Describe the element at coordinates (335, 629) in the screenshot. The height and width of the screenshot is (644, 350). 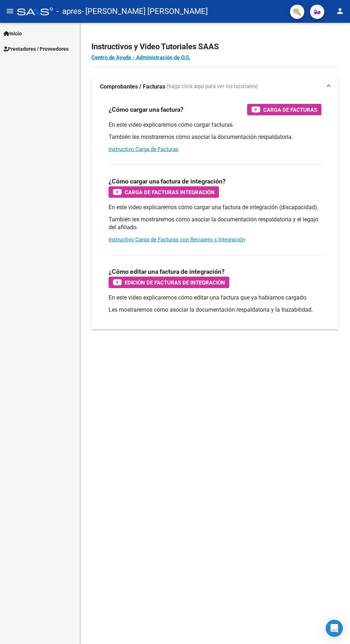
I see `div: Open Intercom Messenger` at that location.